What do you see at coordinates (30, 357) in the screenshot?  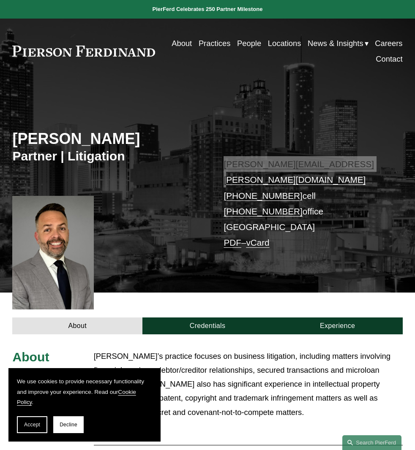 I see `span: About` at bounding box center [30, 357].